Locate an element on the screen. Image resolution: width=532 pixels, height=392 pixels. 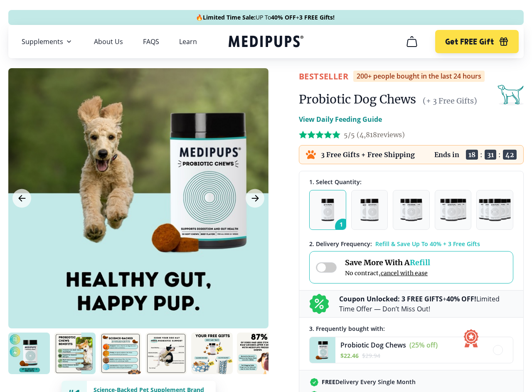
p: 3 Free Gifts + Free Shipping is located at coordinates (368, 155).